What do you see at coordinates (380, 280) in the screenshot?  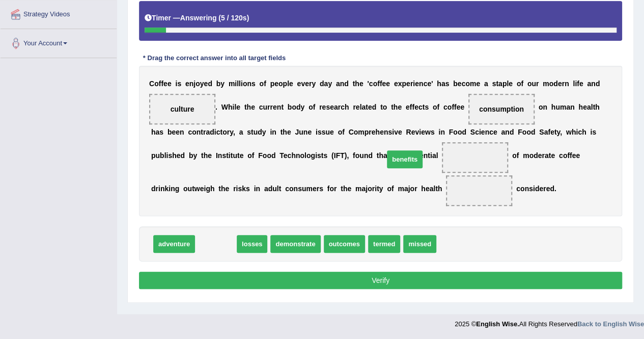 I see `button: Verify` at bounding box center [380, 280].